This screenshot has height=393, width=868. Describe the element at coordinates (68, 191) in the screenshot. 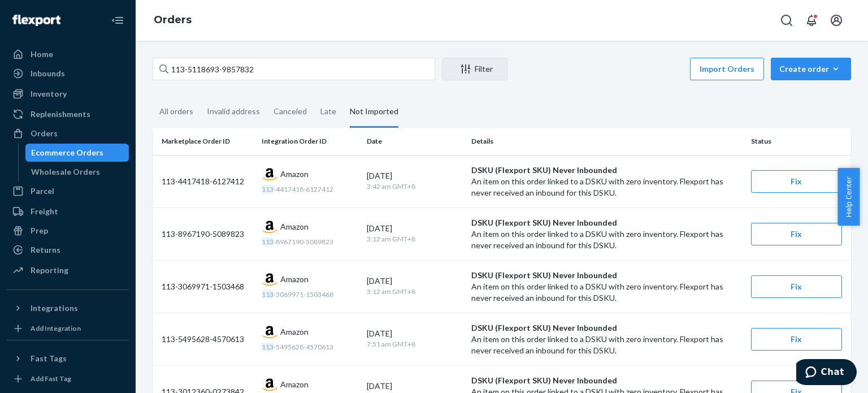

I see `a: Parcel` at that location.